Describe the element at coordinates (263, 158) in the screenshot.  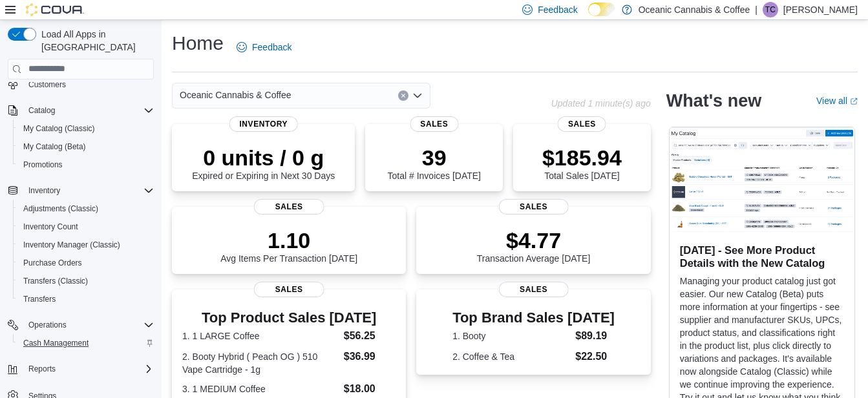
I see `p: 0 units / 0 g` at that location.